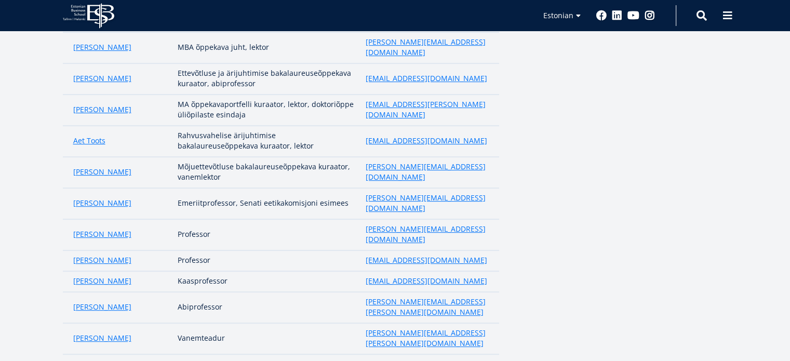 The width and height of the screenshot is (790, 361). I want to click on td: Rahvusvahelise ärijuhtimise bakalaureuseõppekava kuraator, lektor, so click(266, 141).